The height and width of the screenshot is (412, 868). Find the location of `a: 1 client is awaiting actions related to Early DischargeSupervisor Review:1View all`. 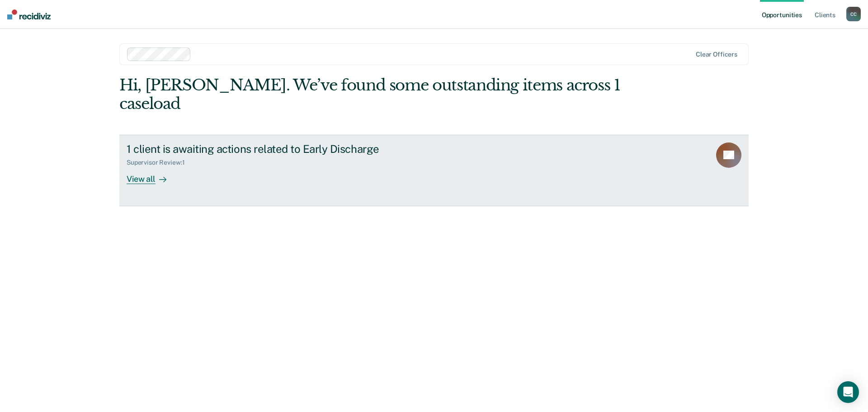

a: 1 client is awaiting actions related to Early DischargeSupervisor Review:1View all is located at coordinates (434, 171).